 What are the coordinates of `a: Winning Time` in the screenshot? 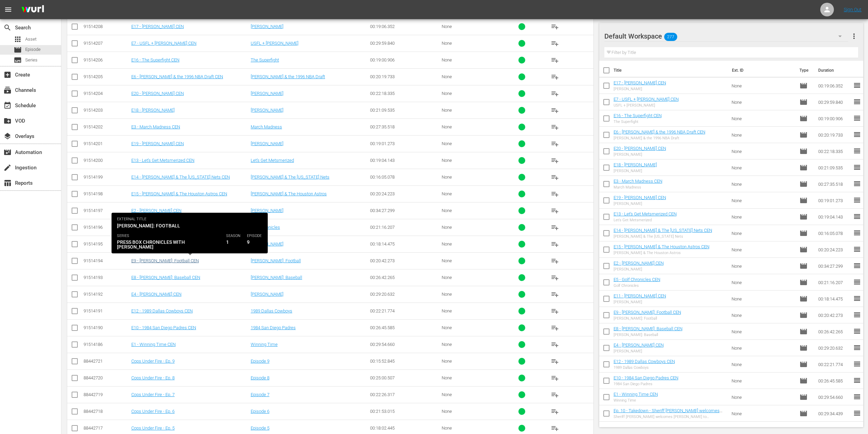 It's located at (264, 344).